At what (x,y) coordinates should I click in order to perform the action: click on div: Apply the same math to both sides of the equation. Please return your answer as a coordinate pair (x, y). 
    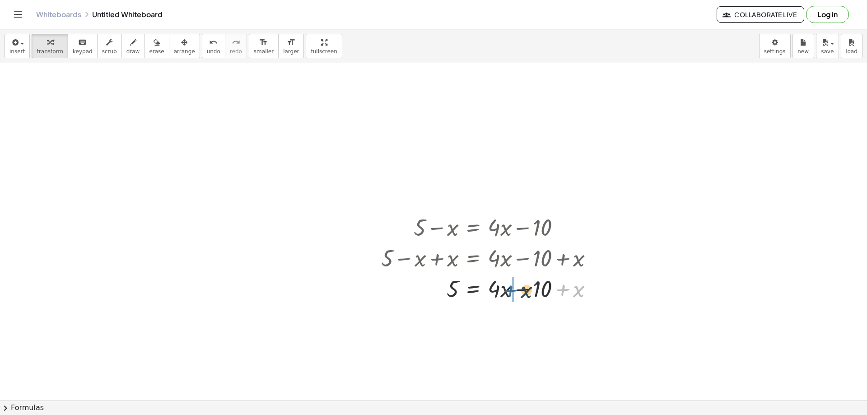
    Looking at the image, I should click on (473, 311).